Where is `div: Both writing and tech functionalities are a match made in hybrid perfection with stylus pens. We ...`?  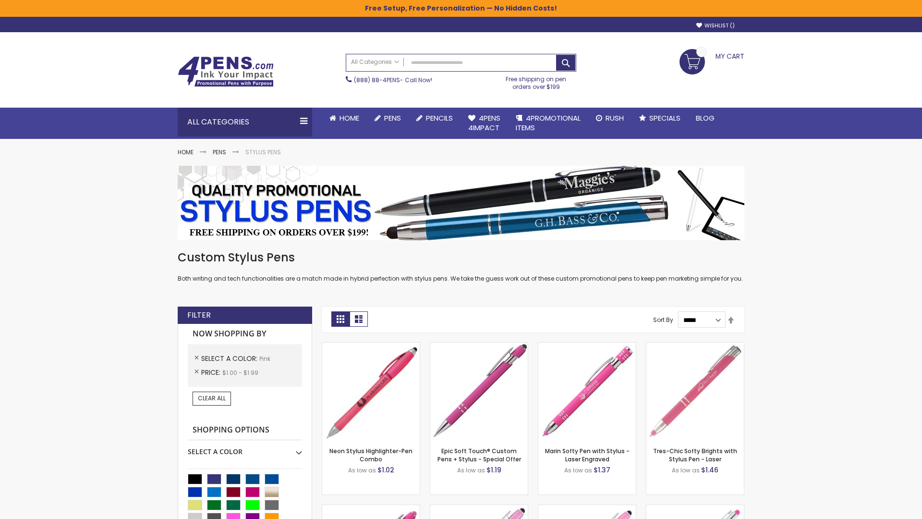 div: Both writing and tech functionalities are a match made in hybrid perfection with stylus pens. We ... is located at coordinates (461, 266).